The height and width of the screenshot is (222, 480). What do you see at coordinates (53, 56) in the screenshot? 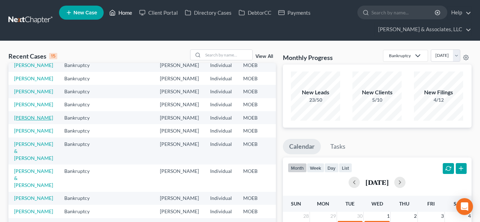
I see `div: 15` at bounding box center [53, 56].